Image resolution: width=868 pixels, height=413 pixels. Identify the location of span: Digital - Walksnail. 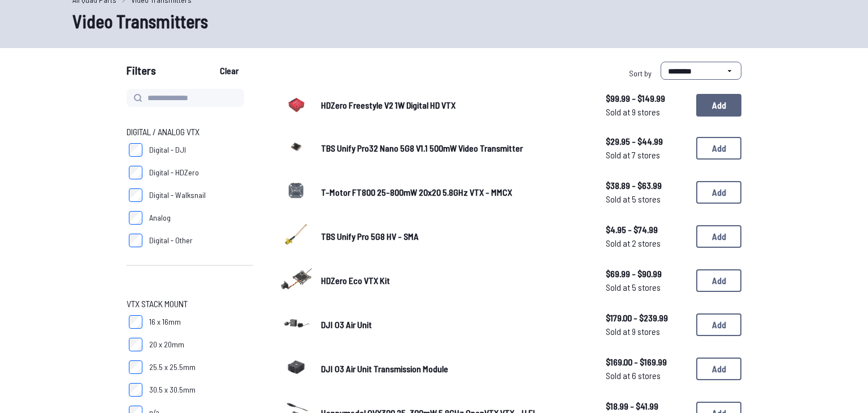
(177, 195).